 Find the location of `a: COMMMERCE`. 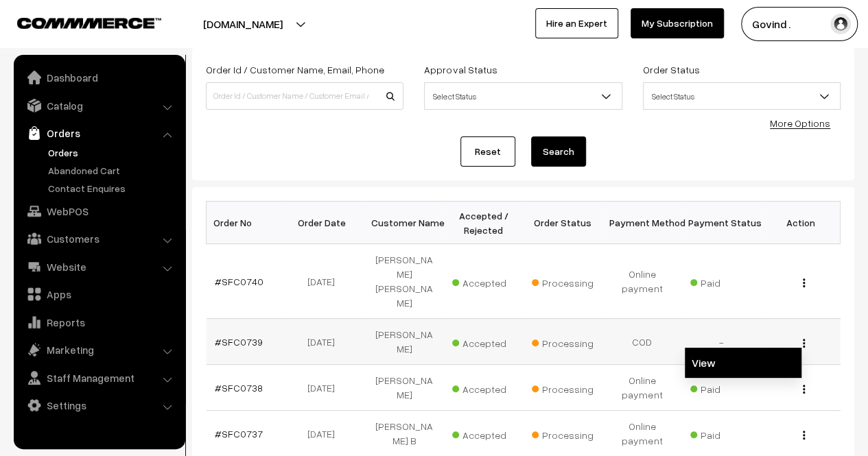

a: COMMMERCE is located at coordinates (77, 22).